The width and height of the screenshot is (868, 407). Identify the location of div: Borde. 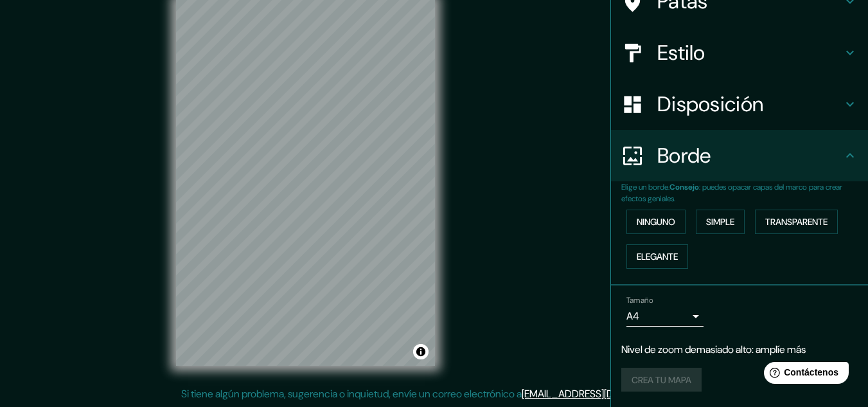
(739, 155).